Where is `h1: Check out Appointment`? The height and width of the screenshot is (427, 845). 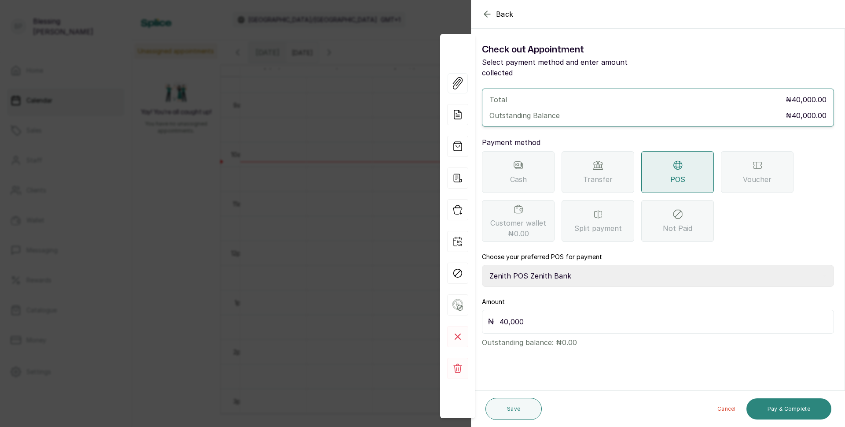 h1: Check out Appointment is located at coordinates (570, 50).